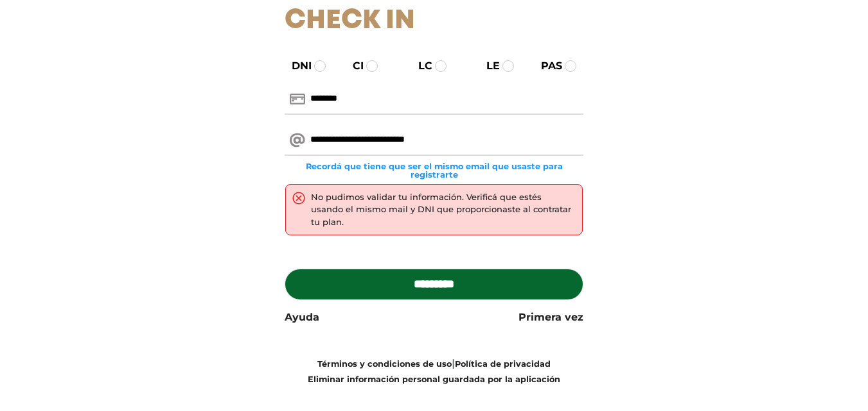 Image resolution: width=868 pixels, height=411 pixels. I want to click on small: Recordá que tiene que ser el mismo email que usaste para registrarte, so click(434, 170).